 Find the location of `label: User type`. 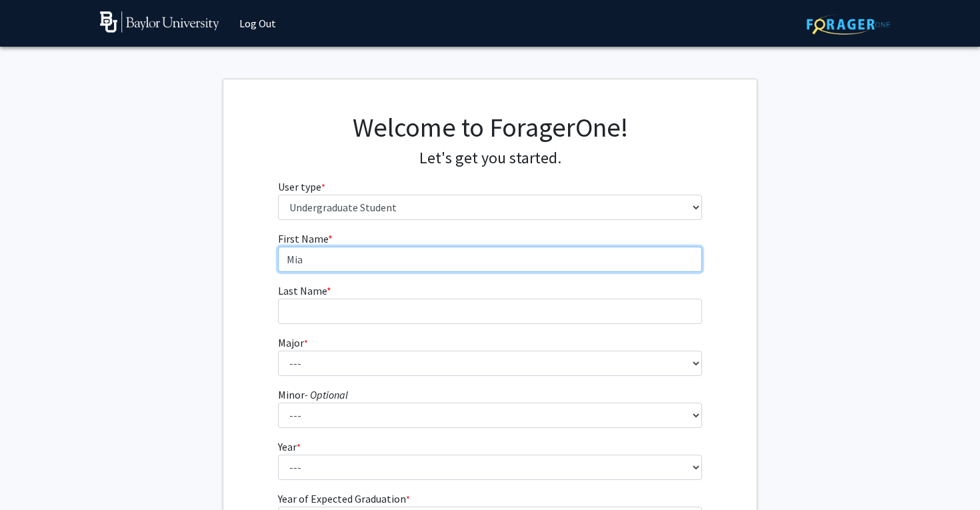

label: User type is located at coordinates (301, 186).